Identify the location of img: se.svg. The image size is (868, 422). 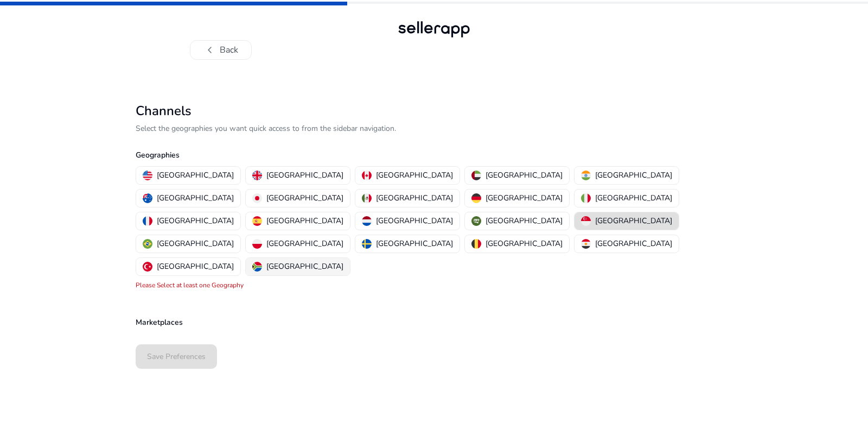
(367, 244).